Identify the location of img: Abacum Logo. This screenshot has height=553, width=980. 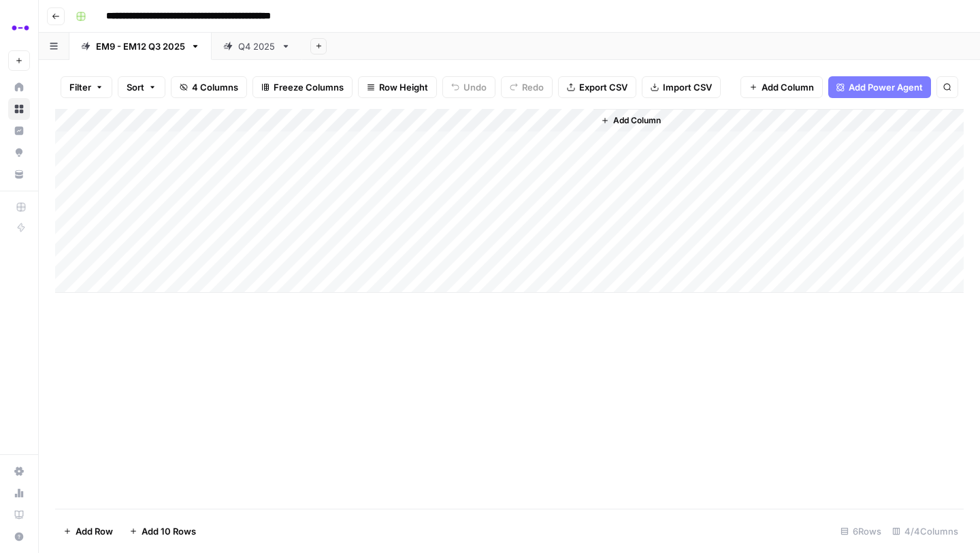
(21, 28).